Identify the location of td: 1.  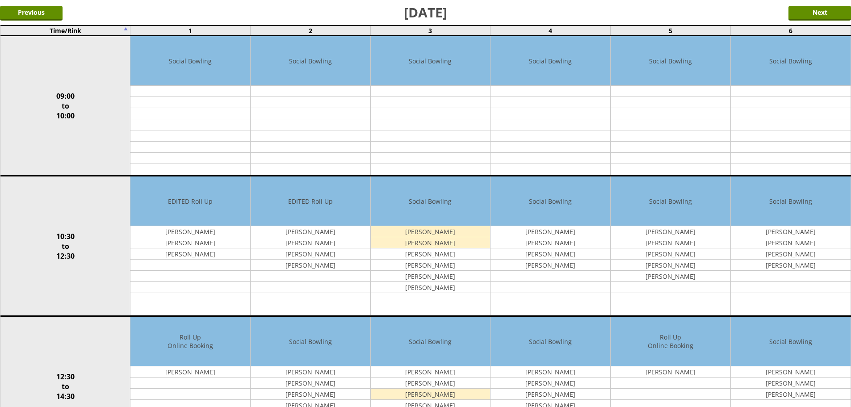
(190, 30).